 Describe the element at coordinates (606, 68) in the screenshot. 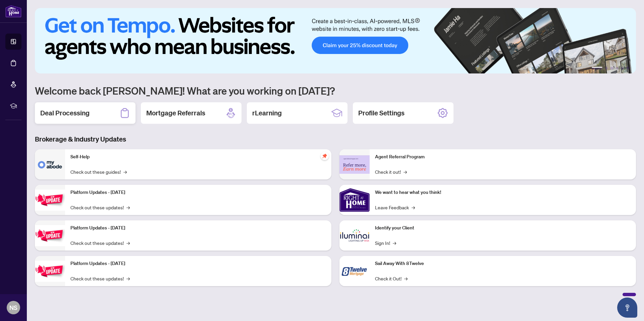

I see `button: 2` at that location.